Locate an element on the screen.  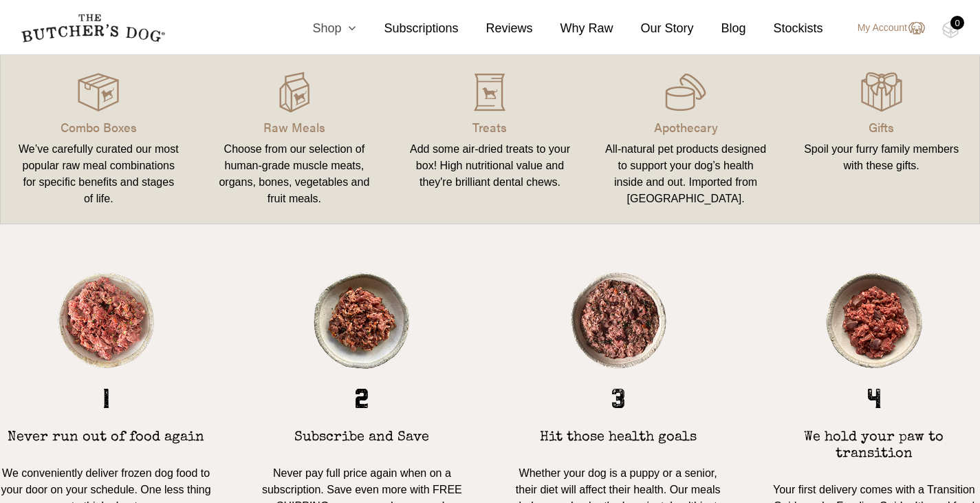
a: Raw Meals Choose from our selection of human-grade muscle meats, organs, bones, vegetables and fr... is located at coordinates (295, 139).